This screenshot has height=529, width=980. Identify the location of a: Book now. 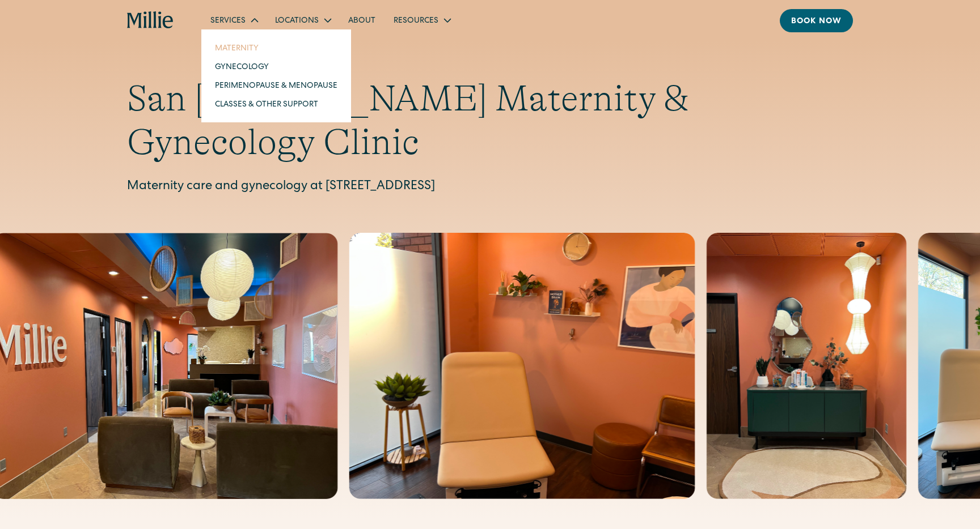
(816, 20).